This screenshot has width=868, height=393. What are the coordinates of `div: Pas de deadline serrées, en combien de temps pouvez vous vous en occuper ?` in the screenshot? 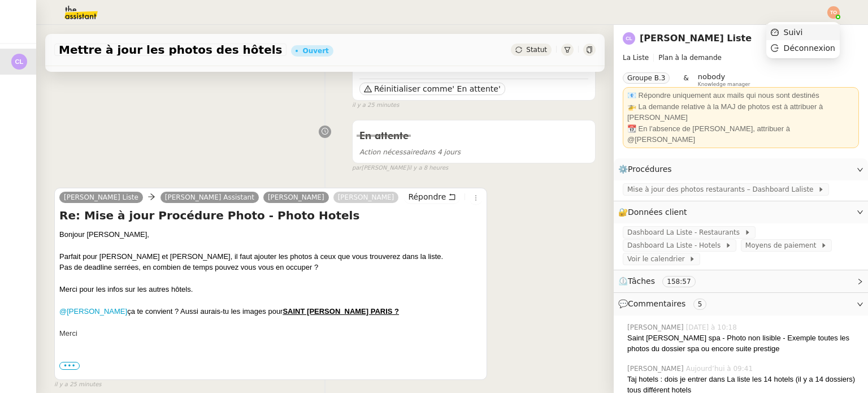 It's located at (271, 267).